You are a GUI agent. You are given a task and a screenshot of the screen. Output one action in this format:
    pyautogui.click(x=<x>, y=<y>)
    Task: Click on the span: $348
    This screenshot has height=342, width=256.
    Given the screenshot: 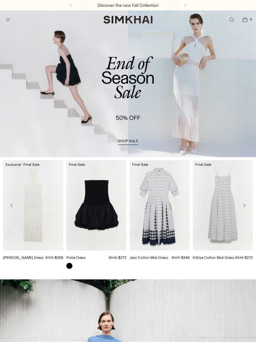 What is the action you would take?
    pyautogui.click(x=185, y=257)
    